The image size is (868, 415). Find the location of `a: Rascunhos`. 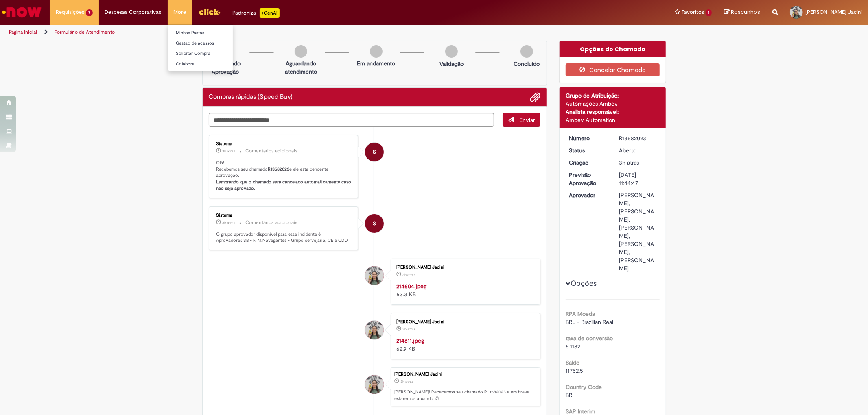

a: Rascunhos is located at coordinates (741, 12).